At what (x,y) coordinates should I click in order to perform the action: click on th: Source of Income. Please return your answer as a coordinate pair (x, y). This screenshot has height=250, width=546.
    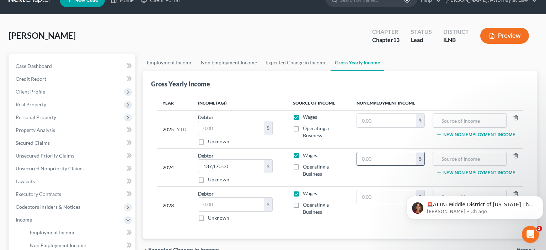
    Looking at the image, I should click on (319, 103).